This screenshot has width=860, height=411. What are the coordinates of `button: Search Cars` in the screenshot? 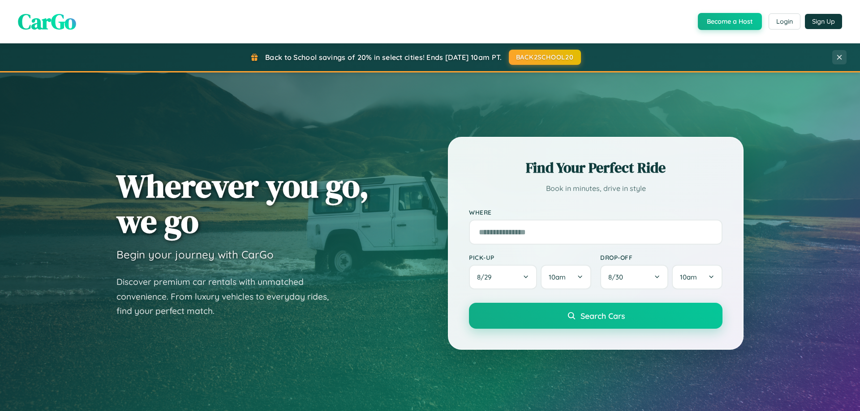 It's located at (595, 316).